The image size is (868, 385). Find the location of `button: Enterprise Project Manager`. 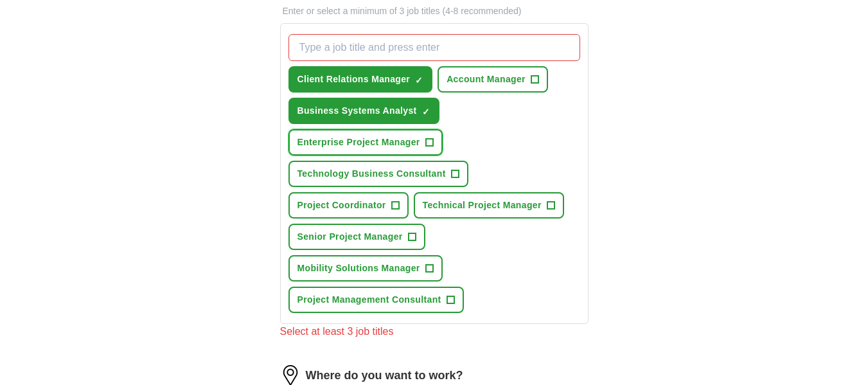

button: Enterprise Project Manager is located at coordinates (366, 142).